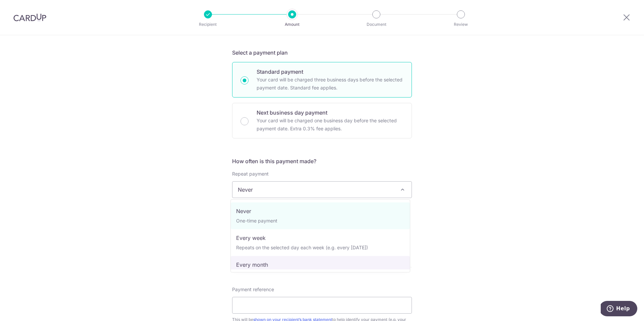 Image resolution: width=644 pixels, height=321 pixels. Describe the element at coordinates (320, 265) in the screenshot. I see `p: Every month` at that location.